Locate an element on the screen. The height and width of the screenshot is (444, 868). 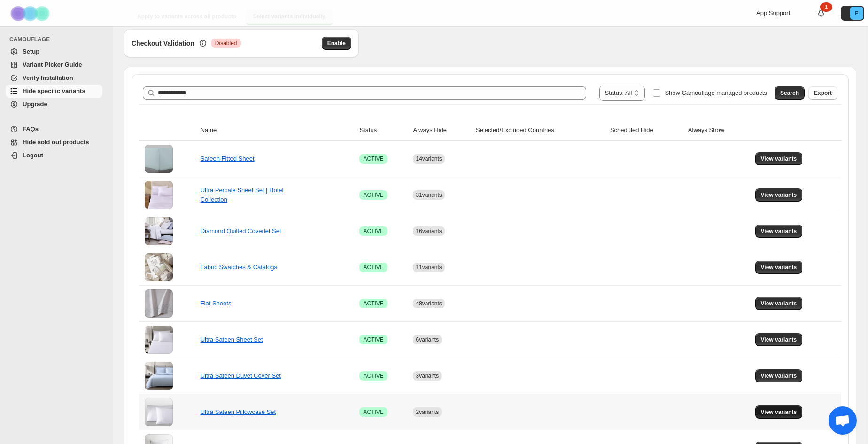
img: Flat Sheets is located at coordinates (159, 304).